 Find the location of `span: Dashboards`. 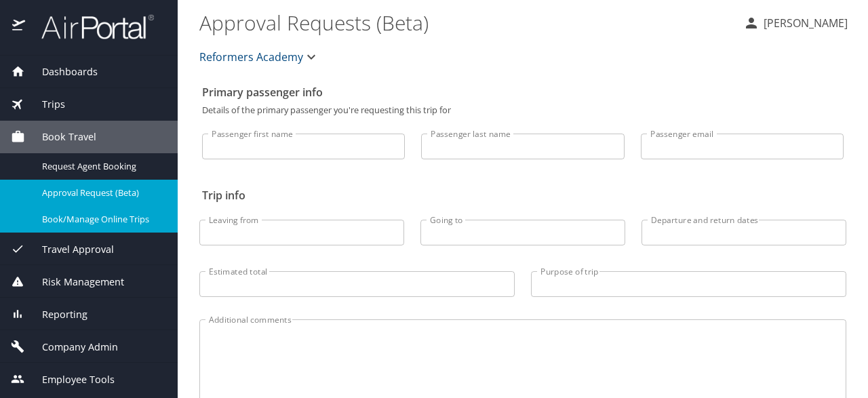

span: Dashboards is located at coordinates (61, 72).